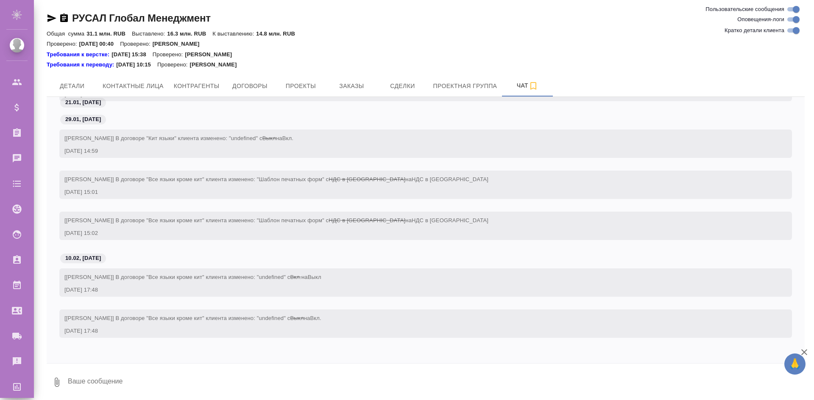  I want to click on p: К выставлению:, so click(234, 33).